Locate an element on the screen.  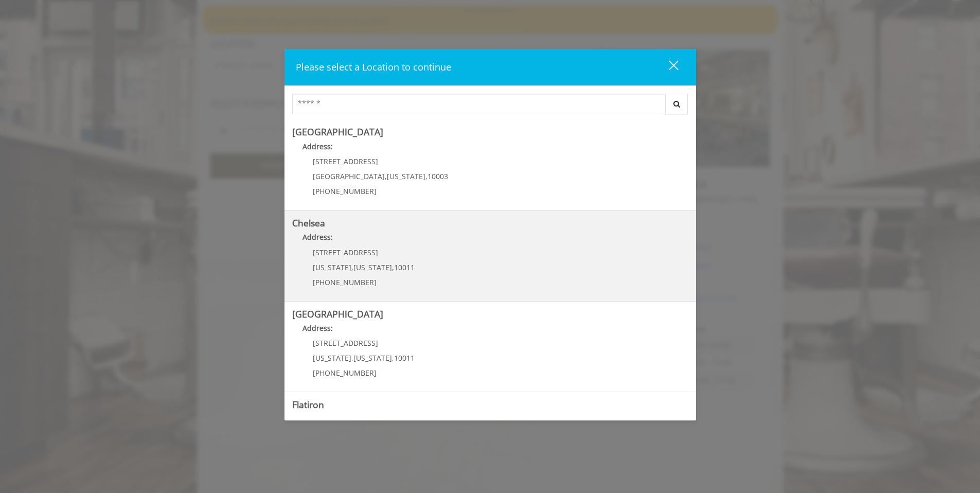
span: Please select a Location to continue is located at coordinates (373, 67).